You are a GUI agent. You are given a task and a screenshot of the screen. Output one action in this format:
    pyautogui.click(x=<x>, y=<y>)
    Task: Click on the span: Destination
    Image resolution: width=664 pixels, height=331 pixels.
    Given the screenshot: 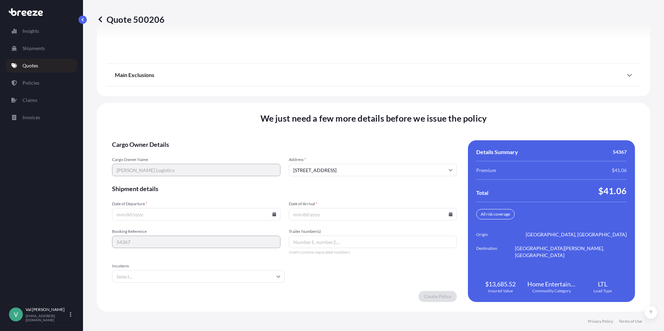 What is the action you would take?
    pyautogui.click(x=496, y=252)
    